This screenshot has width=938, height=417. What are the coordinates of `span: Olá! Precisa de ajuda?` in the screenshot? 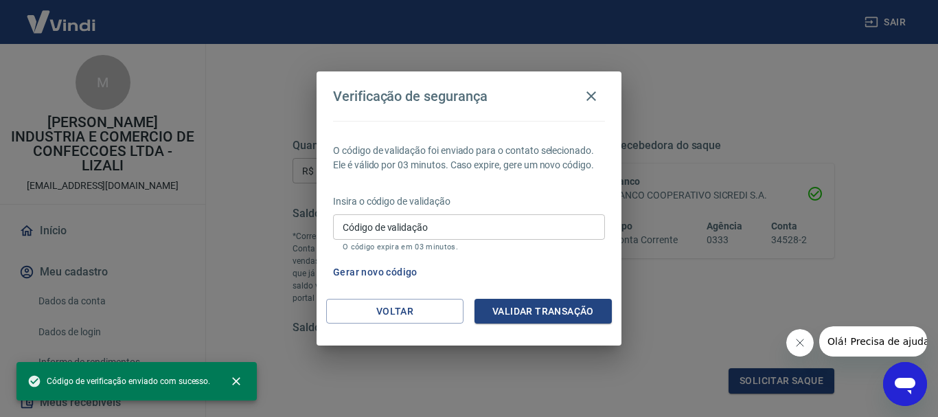 It's located at (62, 15).